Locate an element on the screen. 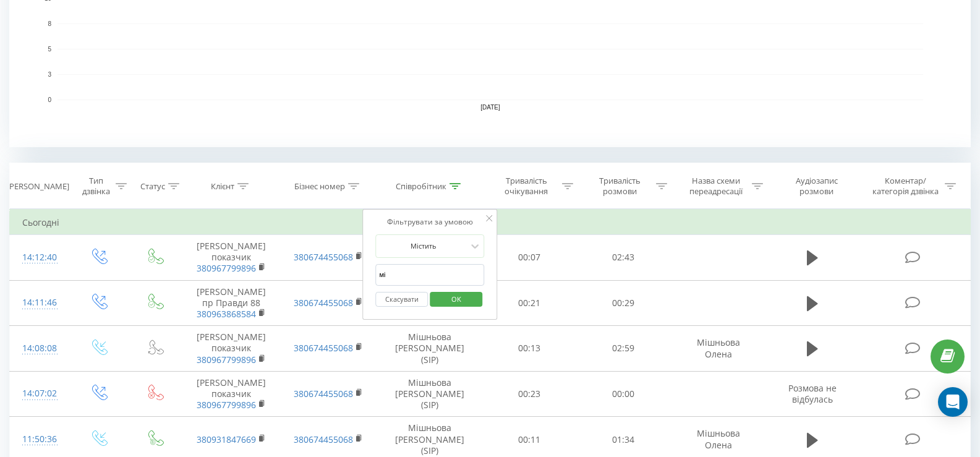 Image resolution: width=980 pixels, height=457 pixels. td: 00:07 is located at coordinates (529, 258).